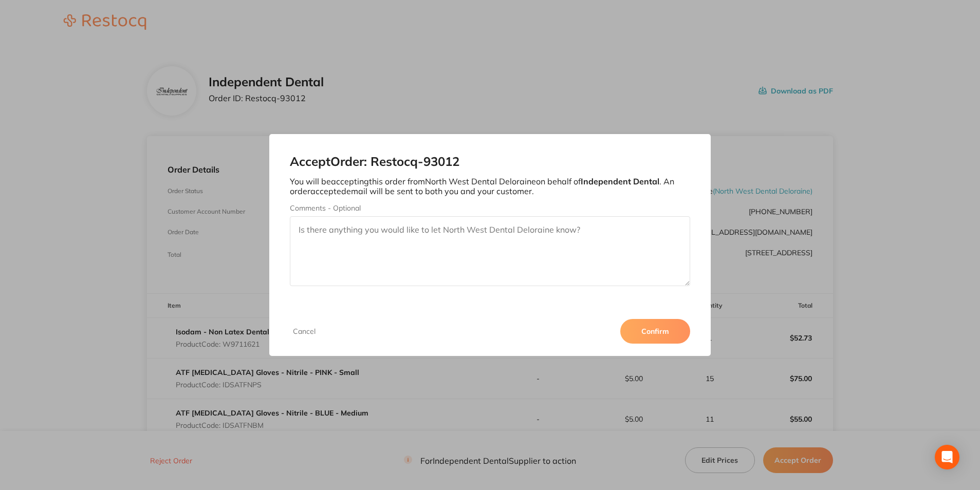  Describe the element at coordinates (947, 458) in the screenshot. I see `div: Open Intercom Messenger` at that location.